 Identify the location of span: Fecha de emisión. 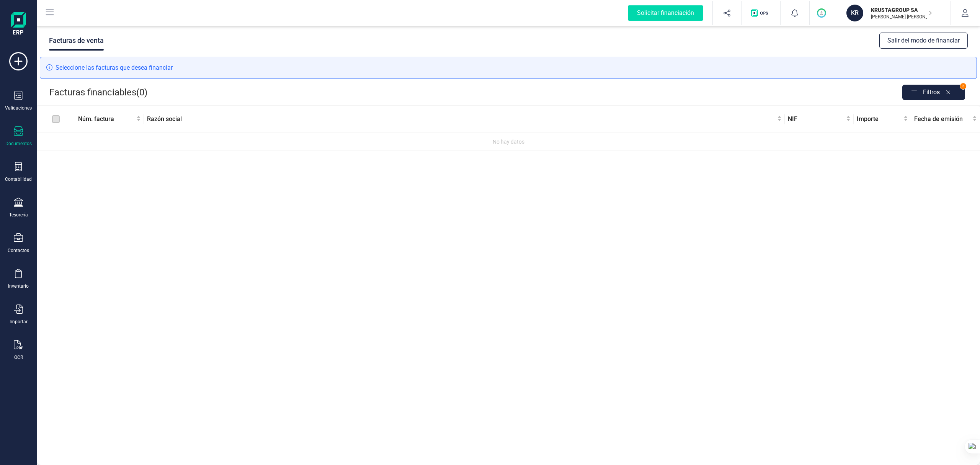
(942, 119).